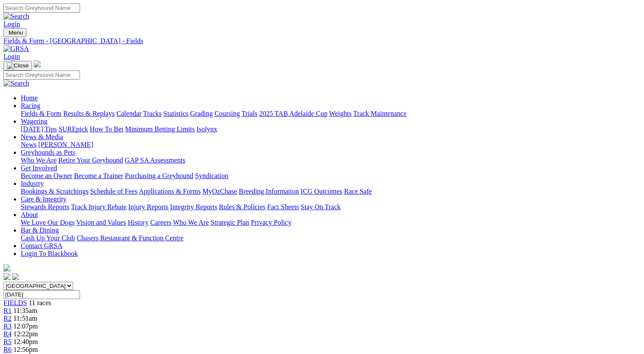  Describe the element at coordinates (40, 230) in the screenshot. I see `a: Bar & Dining` at that location.